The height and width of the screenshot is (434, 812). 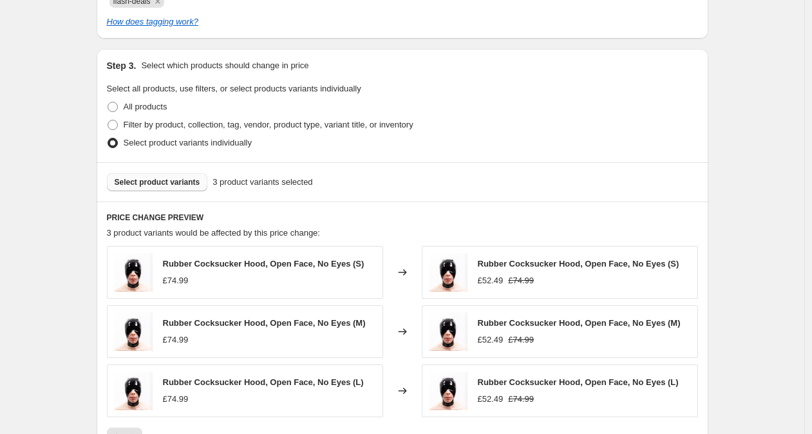 What do you see at coordinates (157, 182) in the screenshot?
I see `button: Select product variants` at bounding box center [157, 182].